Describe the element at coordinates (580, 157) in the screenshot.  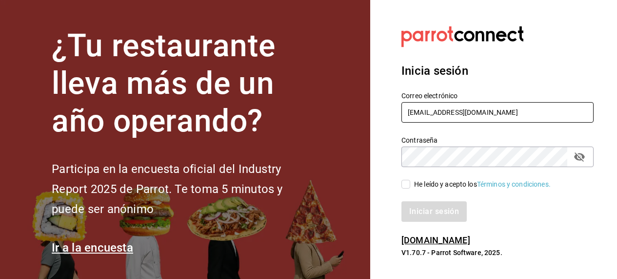
I see `button: passwordField` at that location.